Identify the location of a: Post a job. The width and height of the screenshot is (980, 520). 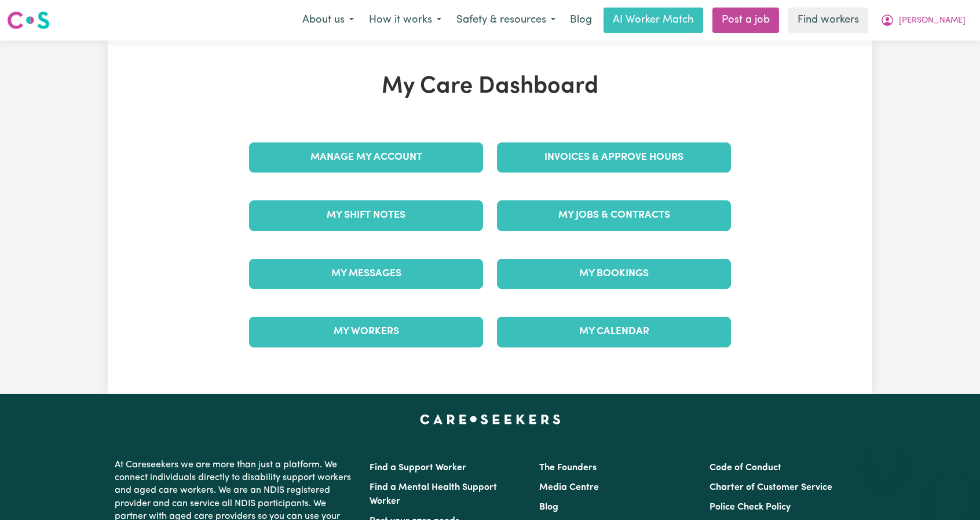
(746, 20).